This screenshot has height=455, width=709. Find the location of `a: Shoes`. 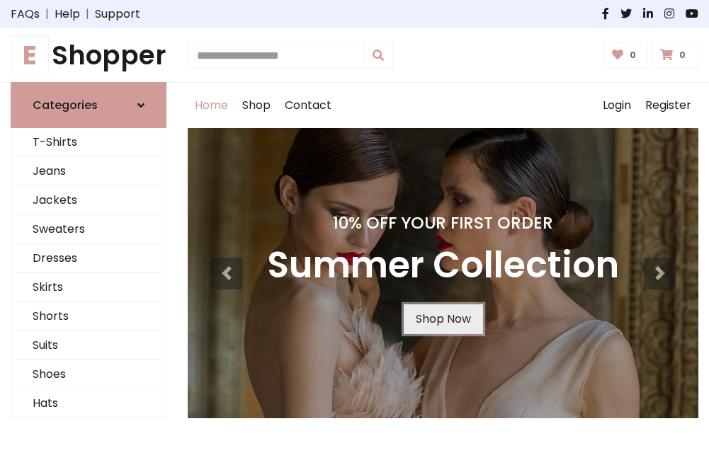

a: Shoes is located at coordinates (88, 374).